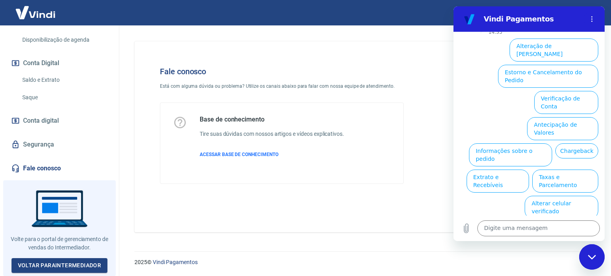 This screenshot has height=276, width=611. I want to click on button: Menu de opções, so click(138, 13).